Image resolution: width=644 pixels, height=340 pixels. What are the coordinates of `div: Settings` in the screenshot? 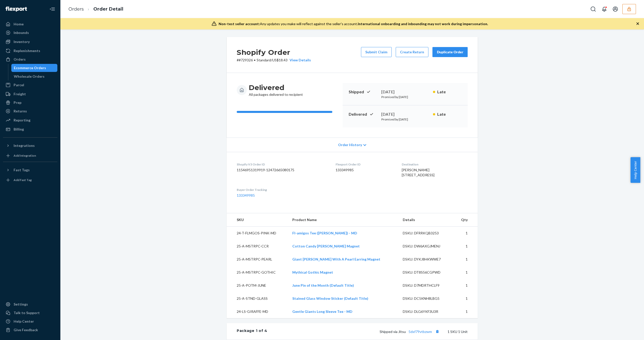 It's located at (20, 304).